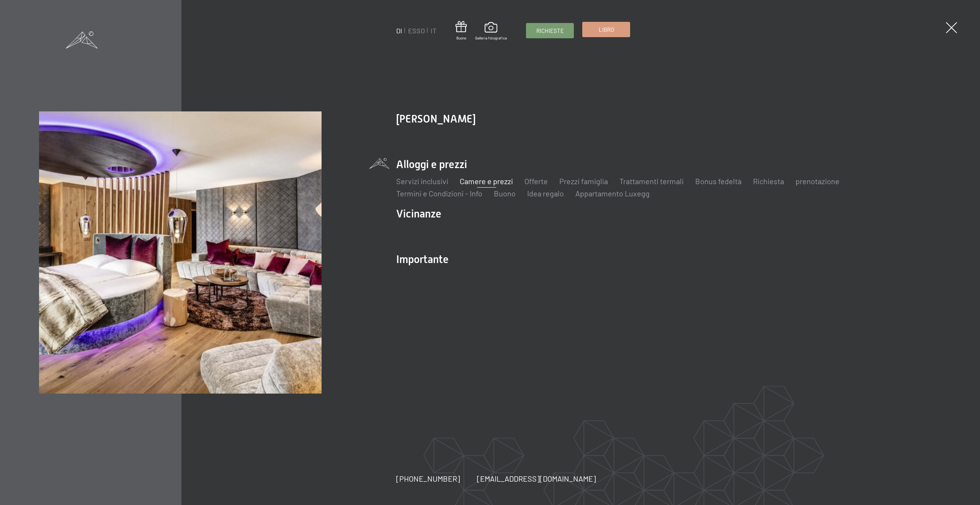 This screenshot has height=505, width=980. Describe the element at coordinates (818, 181) in the screenshot. I see `a: prenotazione` at that location.